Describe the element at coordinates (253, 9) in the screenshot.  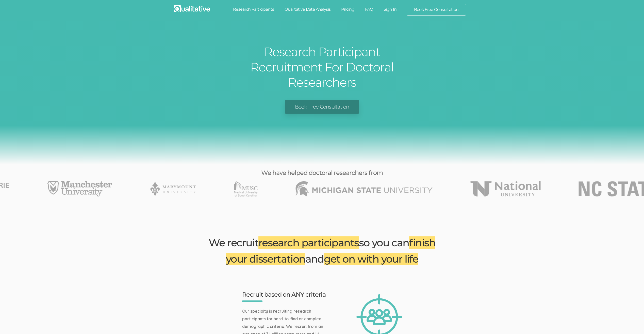
I see `a: Research Participants` at that location.